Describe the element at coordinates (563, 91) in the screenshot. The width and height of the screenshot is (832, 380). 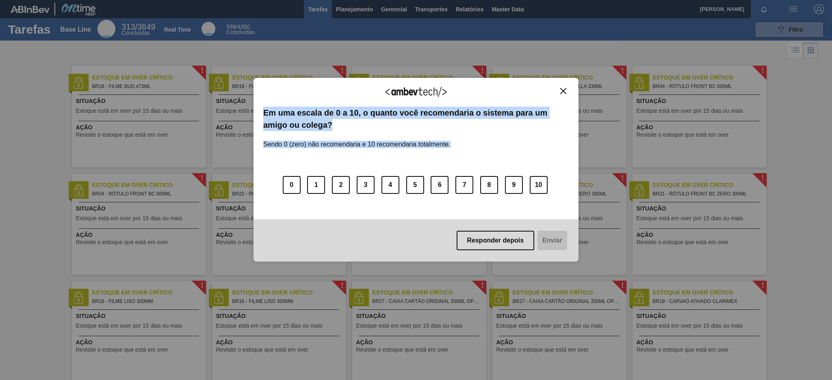
I see `button: Close` at that location.